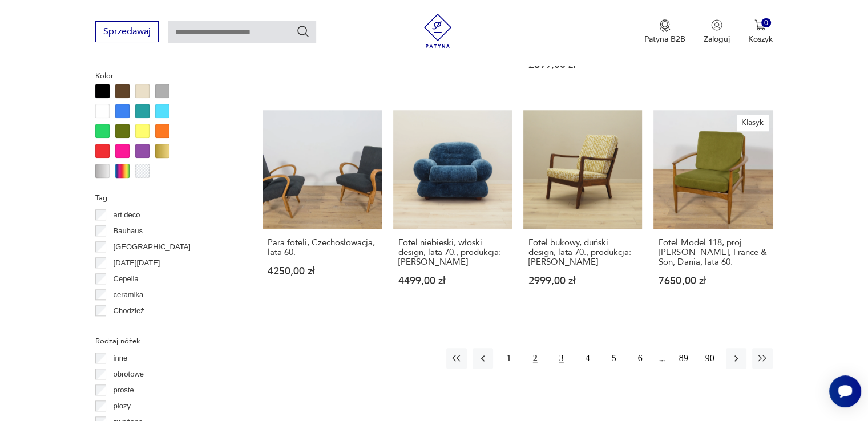  What do you see at coordinates (129, 311) in the screenshot?
I see `p: Chodzież` at bounding box center [129, 311].